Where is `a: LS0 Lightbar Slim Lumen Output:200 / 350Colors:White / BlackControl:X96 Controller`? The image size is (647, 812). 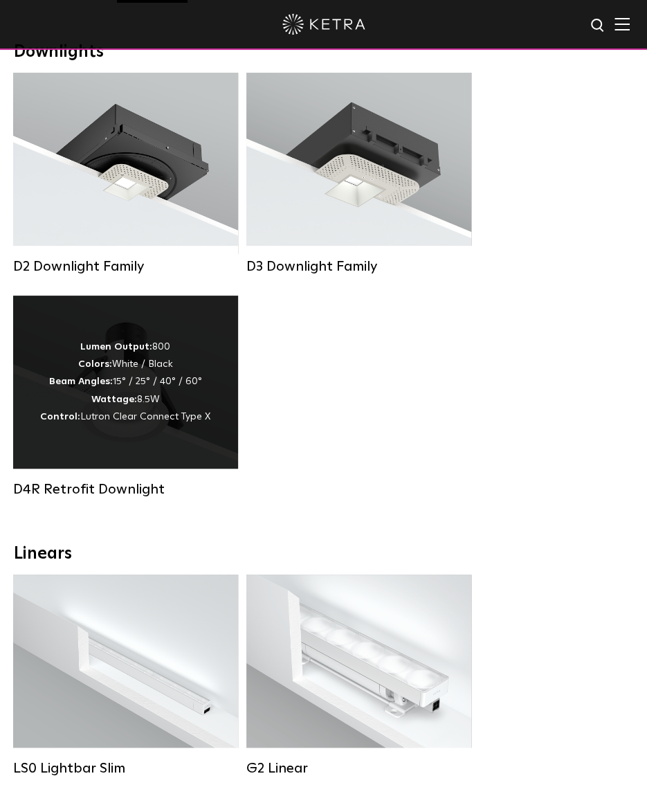 a: LS0 Lightbar Slim Lumen Output:200 / 350Colors:White / BlackControl:X96 Controller is located at coordinates (125, 676).